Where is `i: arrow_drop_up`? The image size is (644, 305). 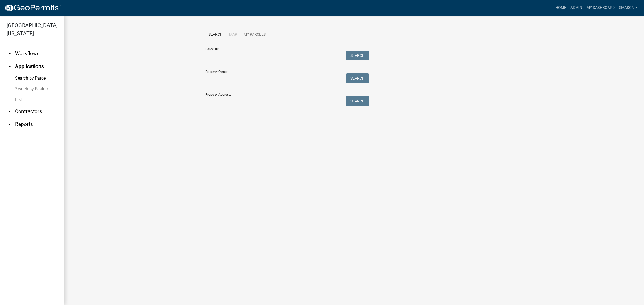 i: arrow_drop_up is located at coordinates (9, 66).